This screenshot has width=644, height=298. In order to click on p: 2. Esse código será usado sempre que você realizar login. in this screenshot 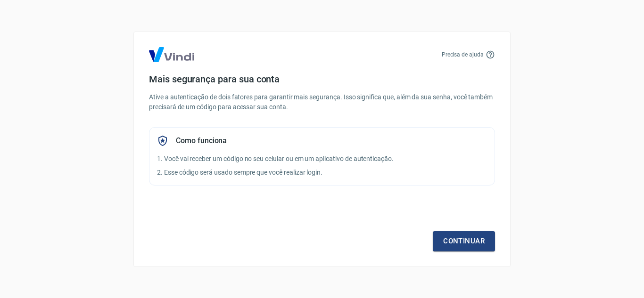, I will do `click(322, 172)`.